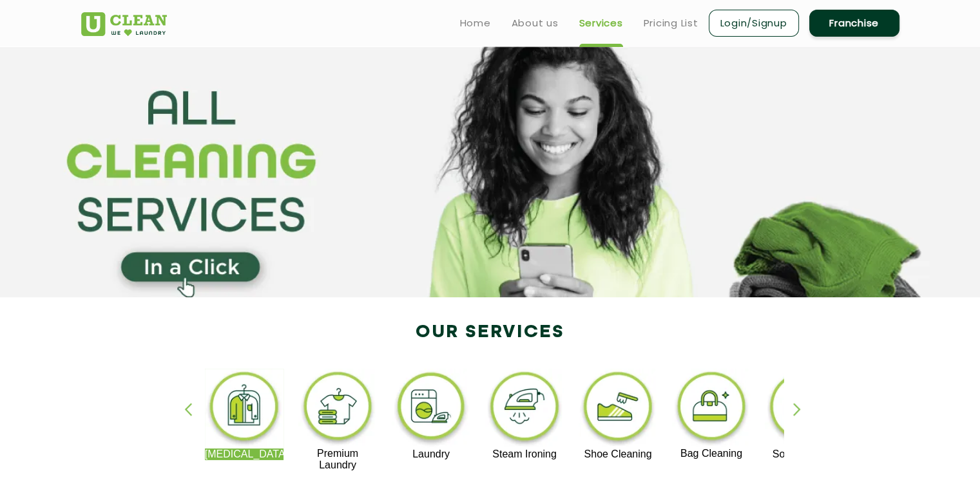 Image resolution: width=980 pixels, height=480 pixels. Describe the element at coordinates (712, 408) in the screenshot. I see `img: bag_cleaning_11zon.webp` at that location.